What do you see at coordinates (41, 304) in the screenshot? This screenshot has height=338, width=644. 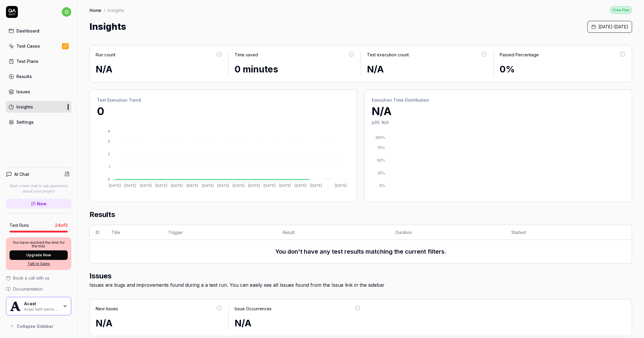 I see `div: Acast` at bounding box center [41, 304].